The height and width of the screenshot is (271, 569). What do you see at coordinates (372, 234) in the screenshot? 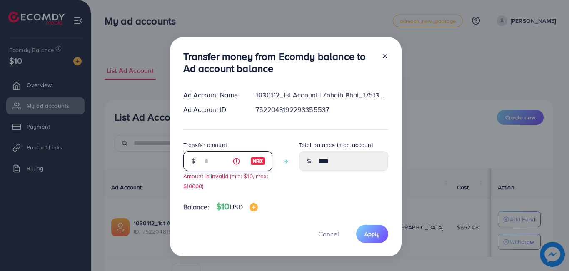
I see `span: Apply` at bounding box center [372, 234].